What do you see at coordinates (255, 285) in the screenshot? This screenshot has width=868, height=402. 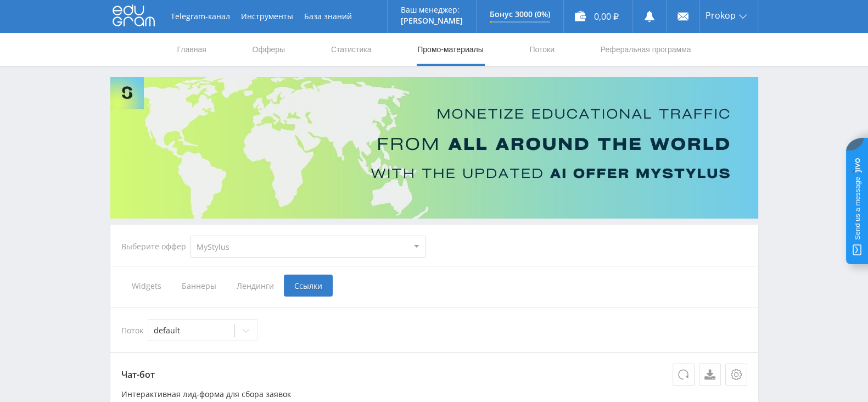 I see `span: Лендинги` at bounding box center [255, 285].